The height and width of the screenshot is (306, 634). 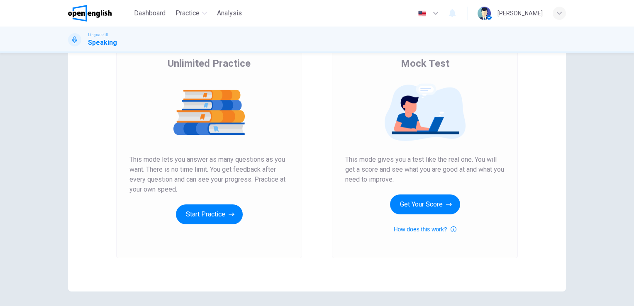 What do you see at coordinates (229, 13) in the screenshot?
I see `button: Analysis` at bounding box center [229, 13].